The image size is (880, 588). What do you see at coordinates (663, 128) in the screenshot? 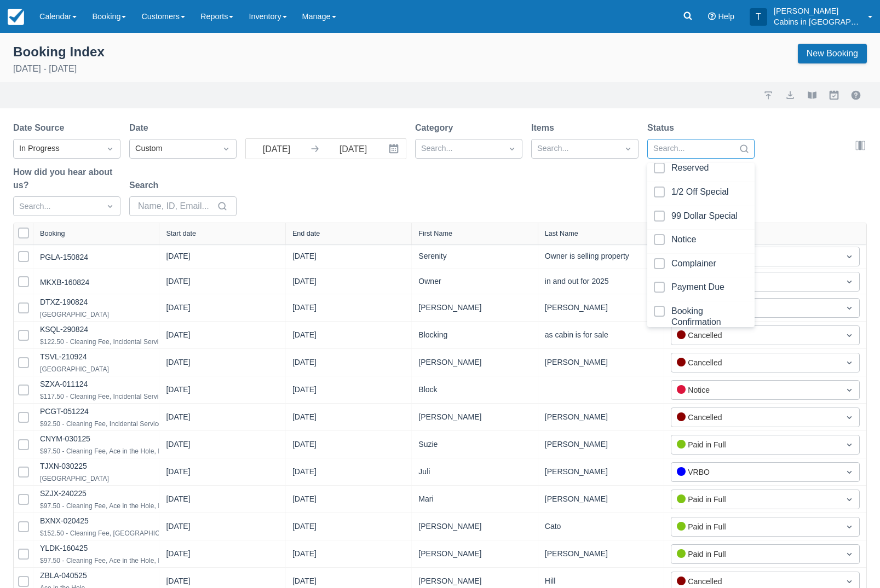
I see `label: Status` at bounding box center [663, 128].